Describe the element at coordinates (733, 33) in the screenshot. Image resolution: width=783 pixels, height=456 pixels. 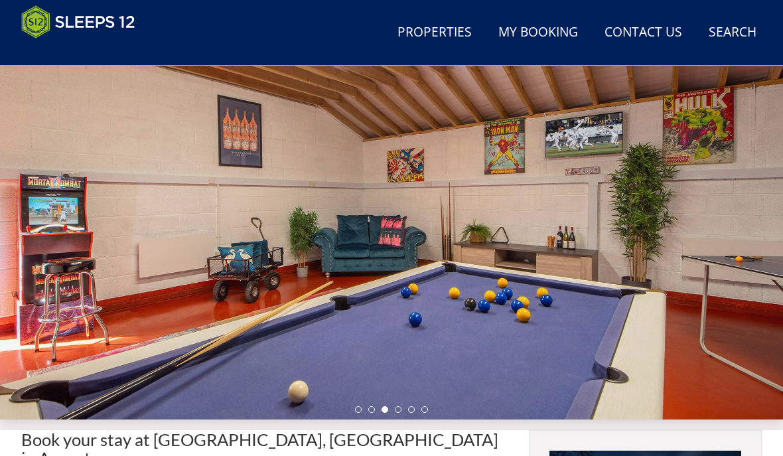
I see `a: Search` at that location.